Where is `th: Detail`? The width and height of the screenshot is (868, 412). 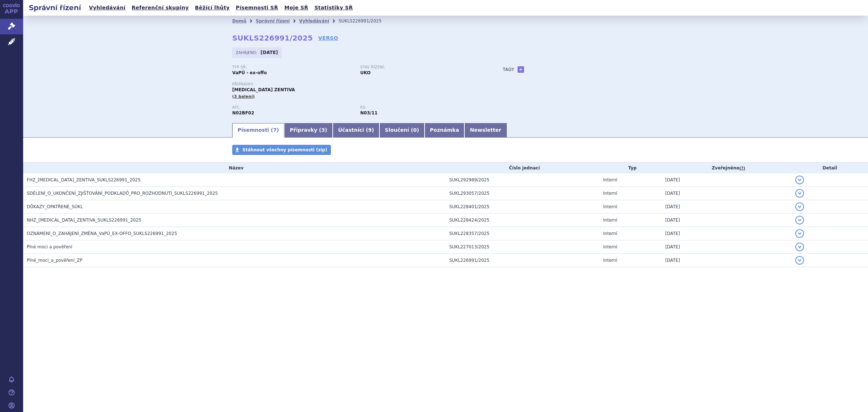 th: Detail is located at coordinates (830, 168).